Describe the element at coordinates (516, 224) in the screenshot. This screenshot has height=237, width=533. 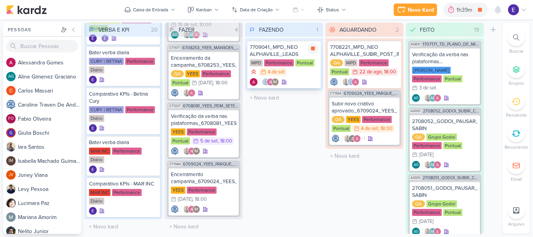
I see `p: Arquivo` at that location.